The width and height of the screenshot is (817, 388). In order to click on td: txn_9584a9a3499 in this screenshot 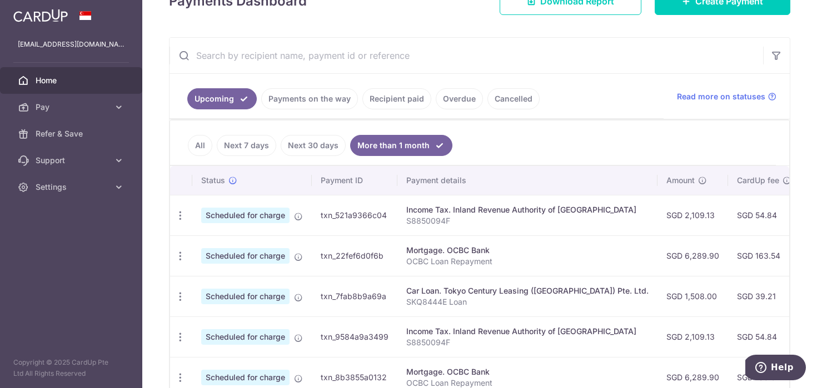, I will do `click(354, 337)`.